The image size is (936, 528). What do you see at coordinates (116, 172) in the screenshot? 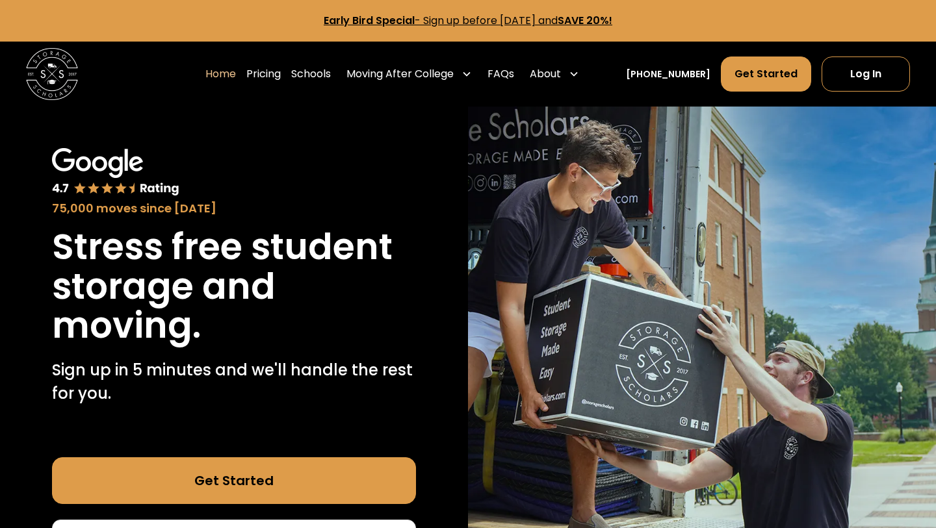
I see `img: Google 4.7 star rating` at bounding box center [116, 172].